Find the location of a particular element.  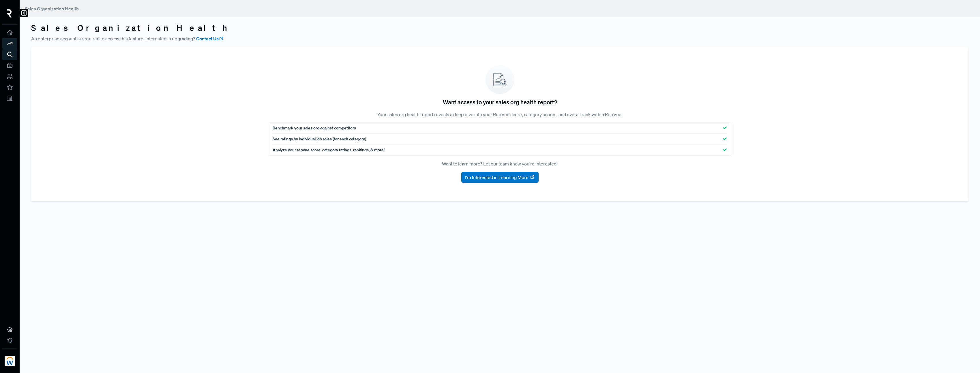

img: RepVue is located at coordinates (10, 14).